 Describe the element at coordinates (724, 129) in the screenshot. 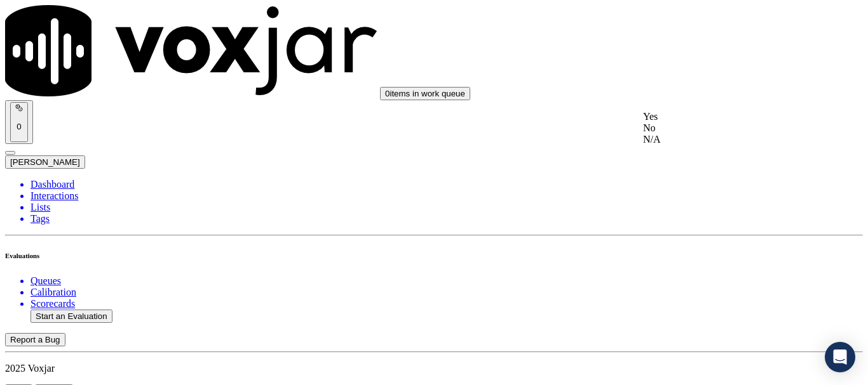

I see `div: No` at that location.